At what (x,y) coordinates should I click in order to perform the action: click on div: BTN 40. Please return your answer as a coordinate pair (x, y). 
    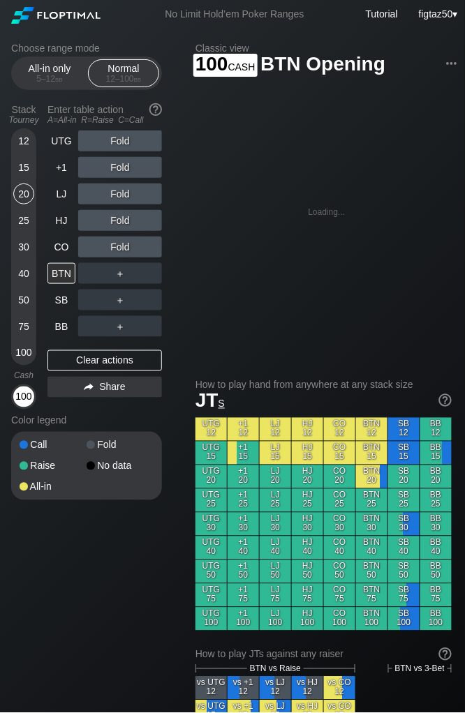
    Looking at the image, I should click on (371, 548).